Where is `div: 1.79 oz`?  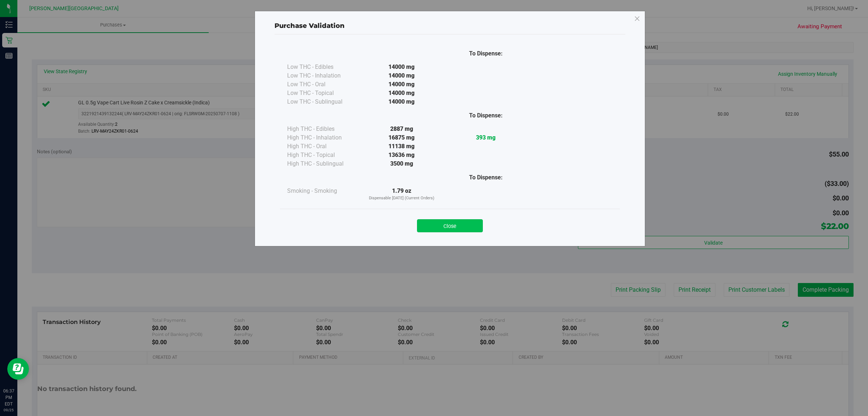 div: 1.79 oz is located at coordinates (402, 193).